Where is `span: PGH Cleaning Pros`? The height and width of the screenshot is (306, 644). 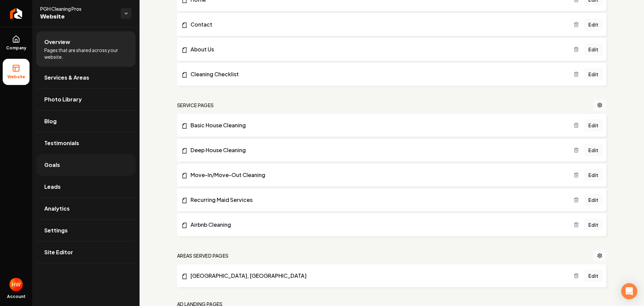
span: PGH Cleaning Pros is located at coordinates (78, 9).